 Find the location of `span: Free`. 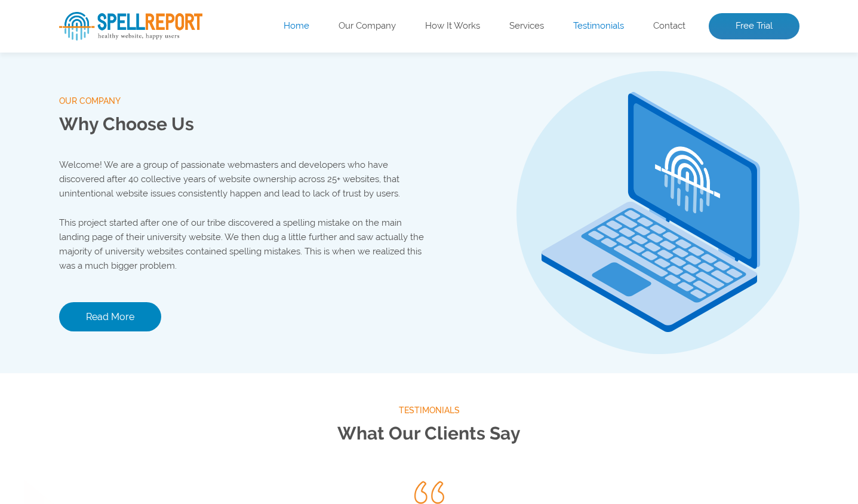

span: Free is located at coordinates (96, 70).